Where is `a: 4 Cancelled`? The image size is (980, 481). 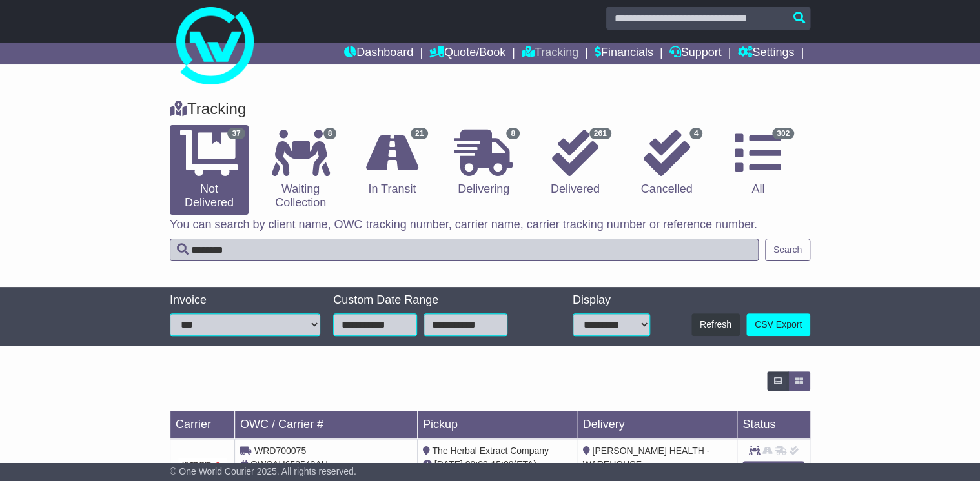
a: 4 Cancelled is located at coordinates (667, 164).